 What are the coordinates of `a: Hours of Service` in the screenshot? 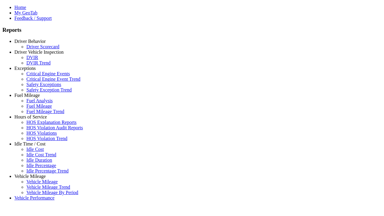 It's located at (31, 117).